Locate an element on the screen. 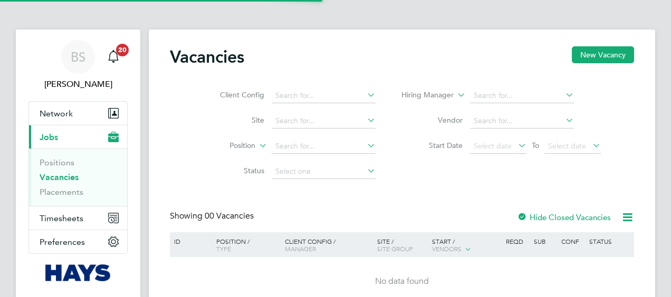  label: Status is located at coordinates (234, 171).